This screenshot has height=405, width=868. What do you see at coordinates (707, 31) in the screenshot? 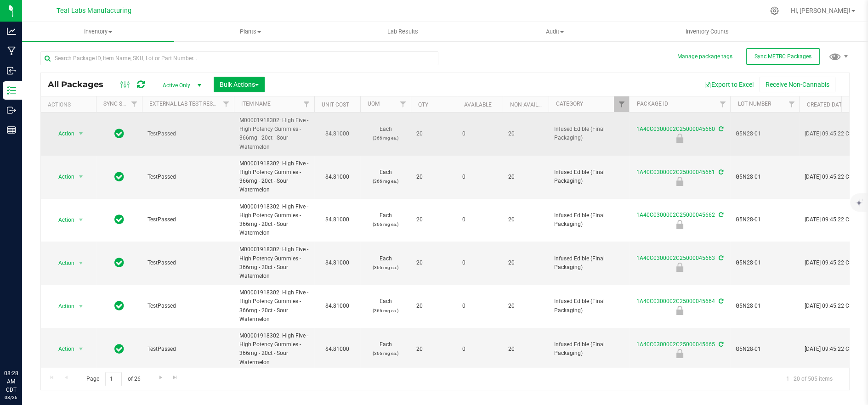
I see `span: Inventory Counts` at bounding box center [707, 31].